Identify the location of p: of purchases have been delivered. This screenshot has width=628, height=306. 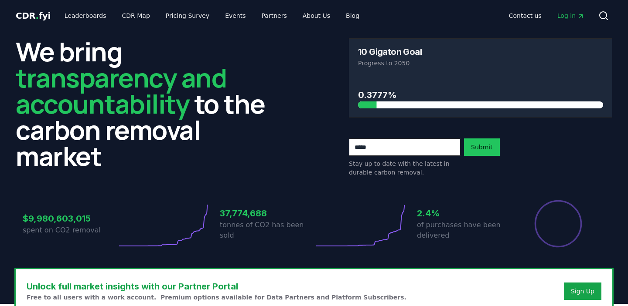
(464, 231).